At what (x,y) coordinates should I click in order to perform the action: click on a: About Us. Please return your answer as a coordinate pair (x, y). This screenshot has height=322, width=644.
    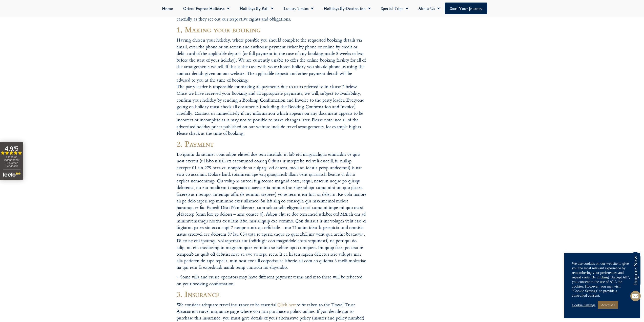
    Looking at the image, I should click on (429, 8).